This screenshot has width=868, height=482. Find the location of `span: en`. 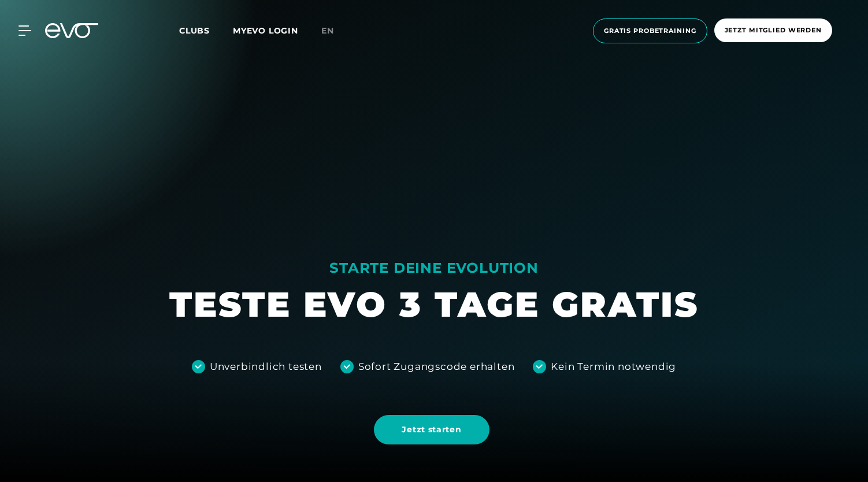

span: en is located at coordinates (328, 31).